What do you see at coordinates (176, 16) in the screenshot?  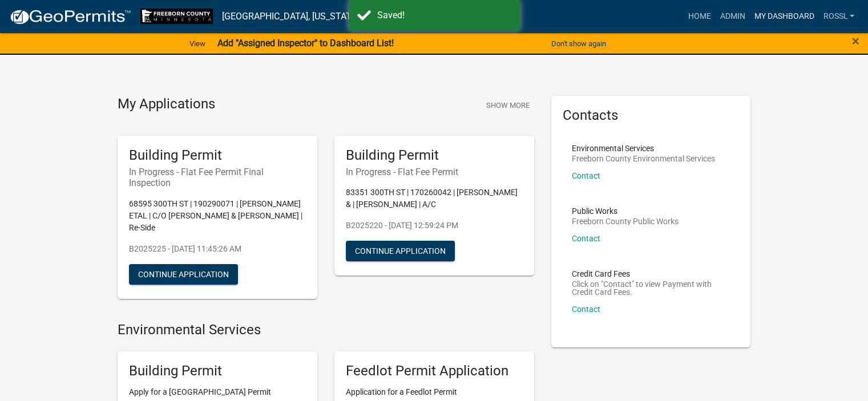 I see `img: Freeborn County, Minnesota` at bounding box center [176, 16].